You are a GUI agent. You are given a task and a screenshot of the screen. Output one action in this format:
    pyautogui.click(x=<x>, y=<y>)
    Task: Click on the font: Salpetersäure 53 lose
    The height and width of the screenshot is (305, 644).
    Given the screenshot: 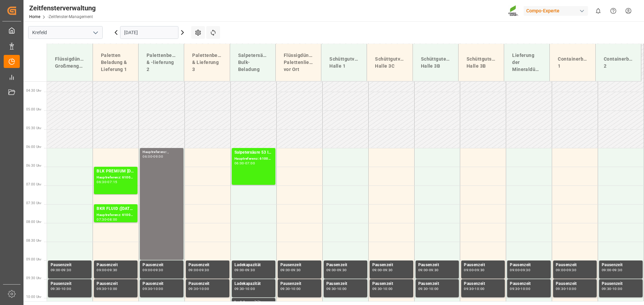 What is the action you would take?
    pyautogui.click(x=254, y=152)
    